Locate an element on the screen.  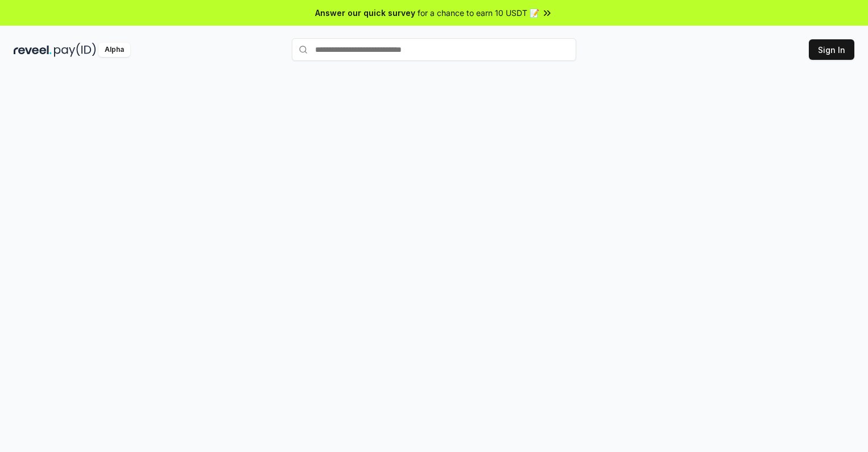
div: Alpha is located at coordinates (115, 49).